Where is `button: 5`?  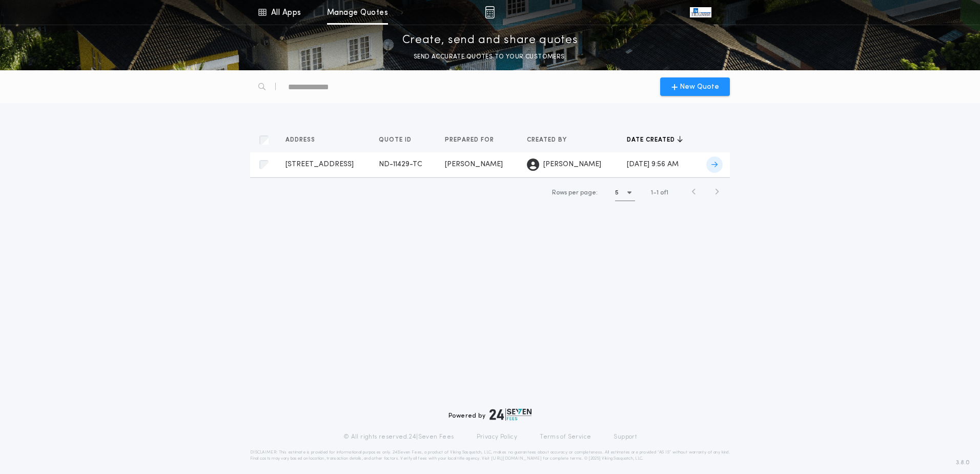 button: 5 is located at coordinates (625, 193).